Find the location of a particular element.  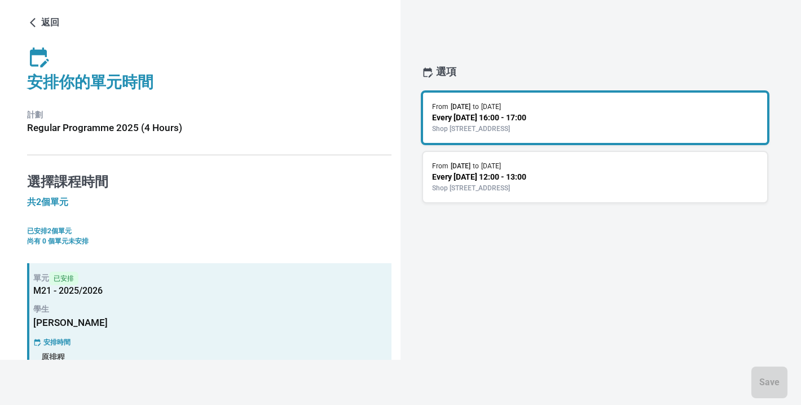

p: 學生 is located at coordinates (212, 309).